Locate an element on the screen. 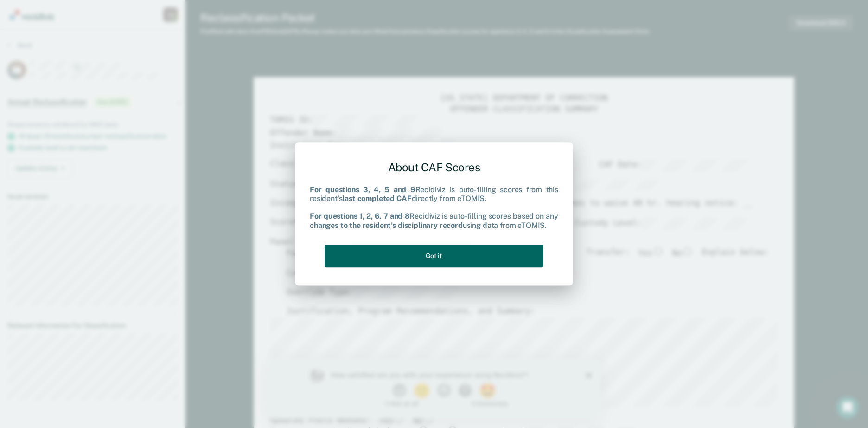 Image resolution: width=868 pixels, height=428 pixels. button: 1 is located at coordinates (132, 32).